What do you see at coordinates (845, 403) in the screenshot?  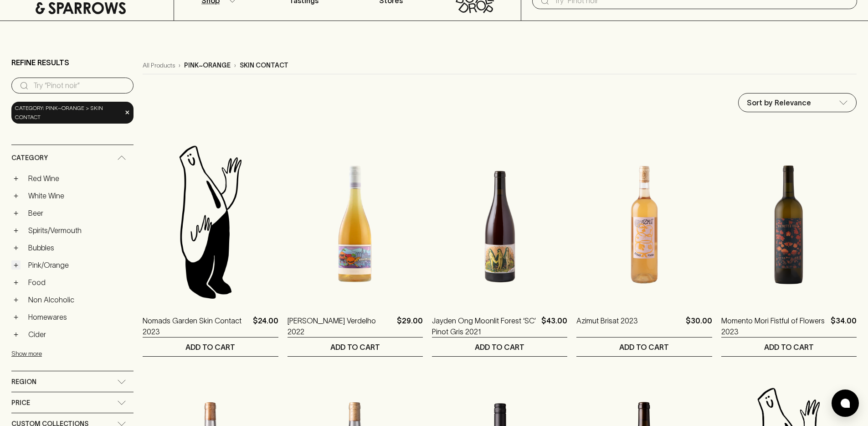 I see `img: bubble-icon` at bounding box center [845, 403].